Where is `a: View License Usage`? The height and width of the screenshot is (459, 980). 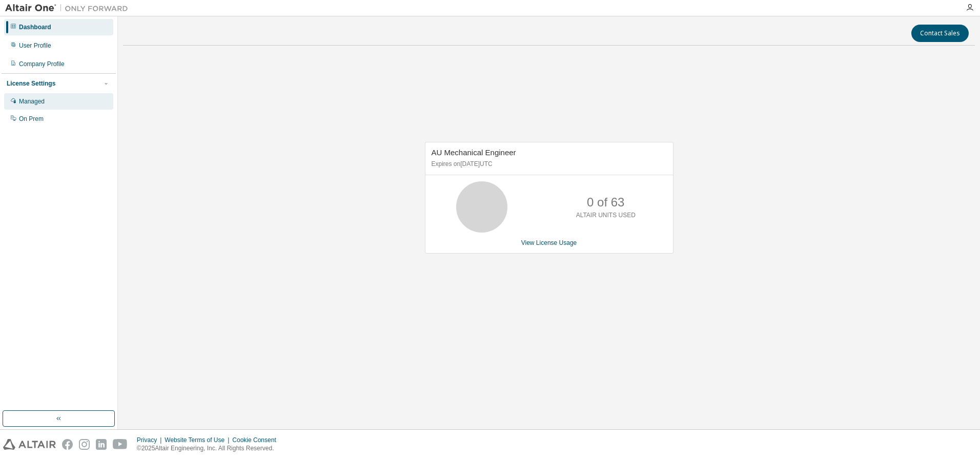 a: View License Usage is located at coordinates (549, 243).